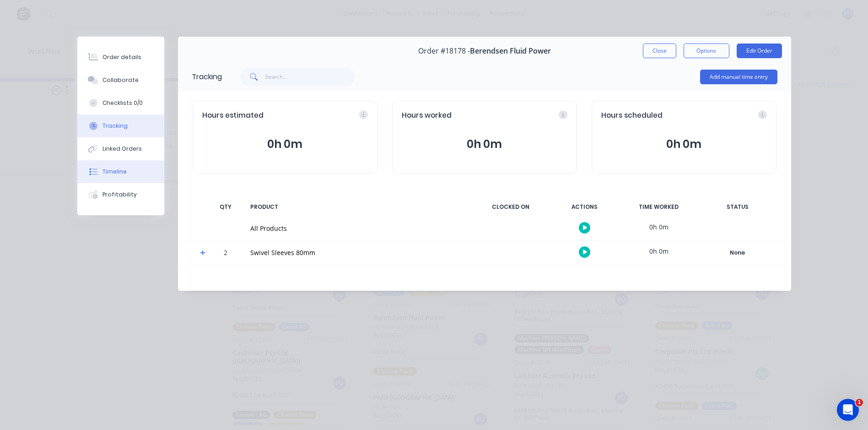  What do you see at coordinates (119, 194) in the screenshot?
I see `div: Profitability` at bounding box center [119, 194].